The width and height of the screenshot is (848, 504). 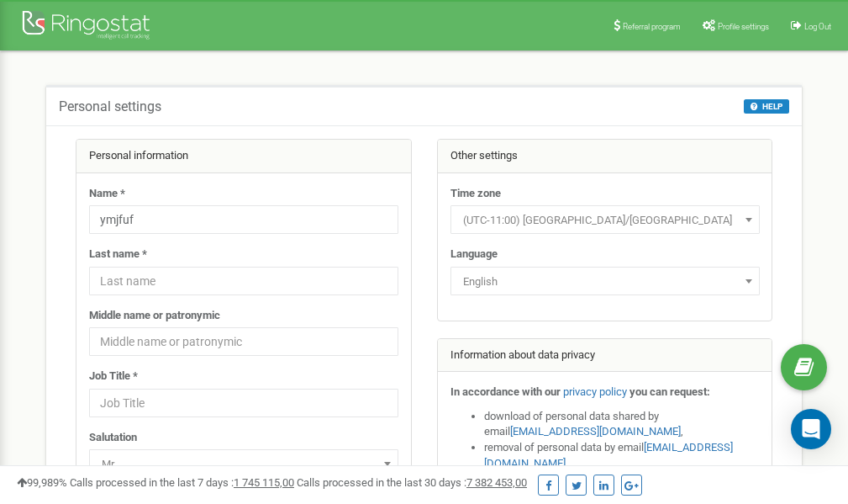 I want to click on span: Log Out, so click(x=818, y=26).